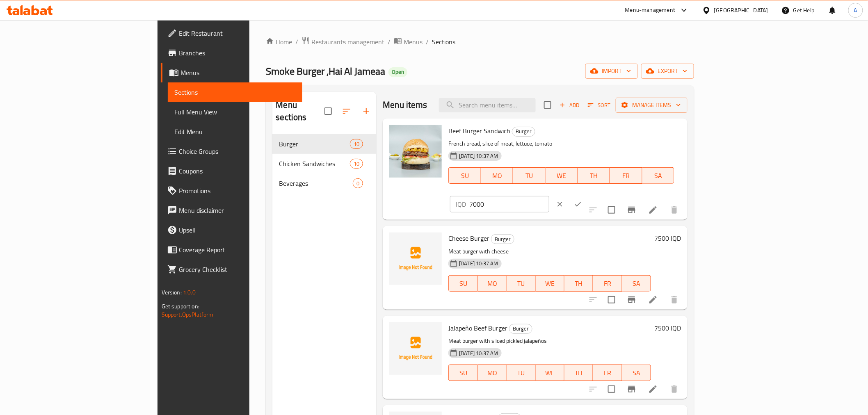 The height and width of the screenshot is (415, 868). Describe the element at coordinates (608, 373) in the screenshot. I see `button: FR` at that location.